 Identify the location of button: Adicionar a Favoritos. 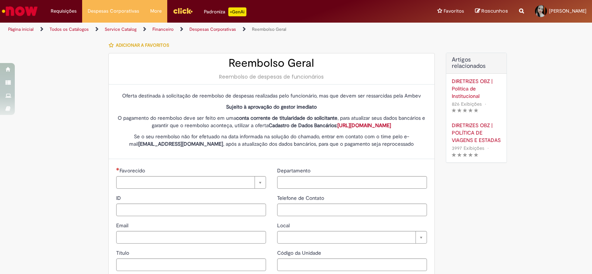
(141, 45).